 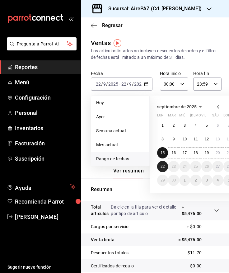 What do you see at coordinates (206, 180) in the screenshot?
I see `abbr: 3 de octubre de 2025` at bounding box center [206, 180].